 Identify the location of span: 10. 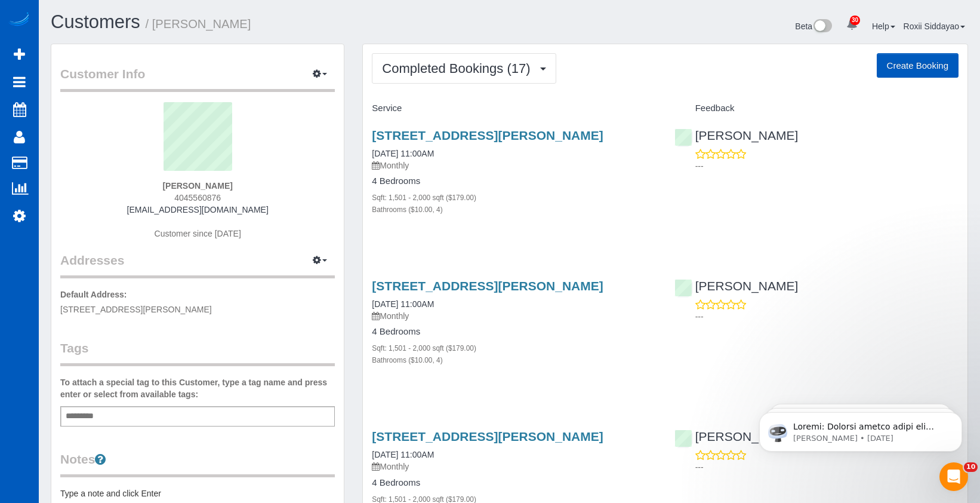
(970, 467).